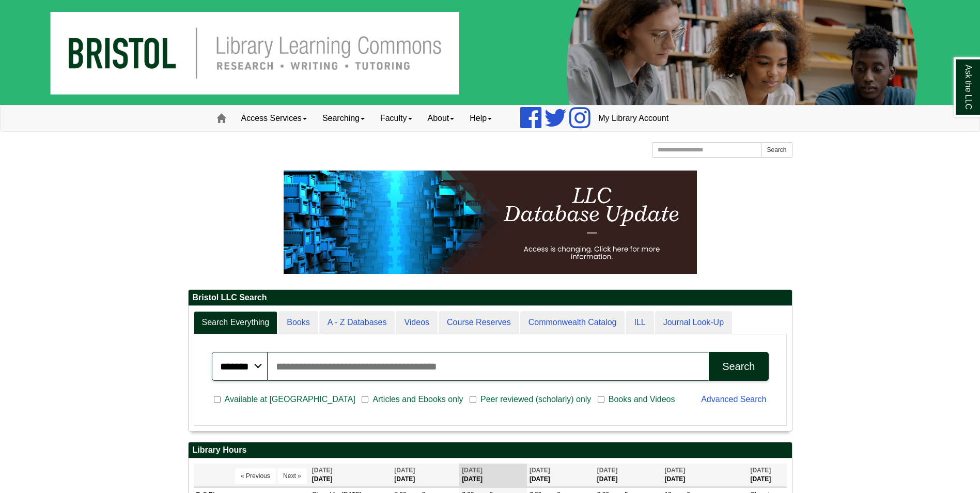  I want to click on a: Faculty, so click(396, 118).